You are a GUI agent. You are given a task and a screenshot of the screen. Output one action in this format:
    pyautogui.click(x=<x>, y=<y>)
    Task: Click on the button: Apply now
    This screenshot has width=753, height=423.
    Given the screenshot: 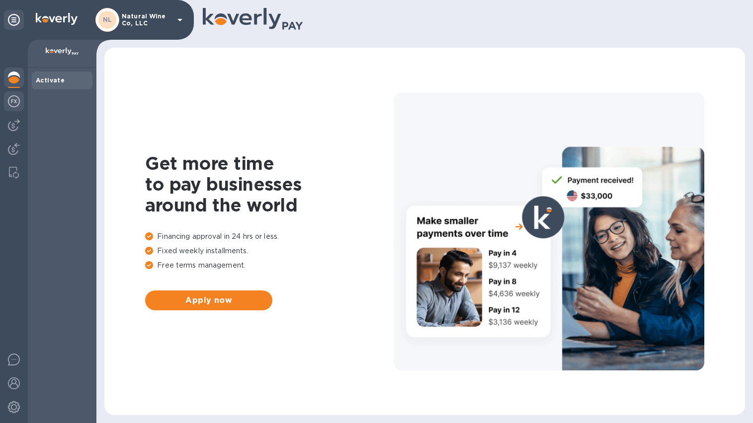 What is the action you would take?
    pyautogui.click(x=209, y=301)
    